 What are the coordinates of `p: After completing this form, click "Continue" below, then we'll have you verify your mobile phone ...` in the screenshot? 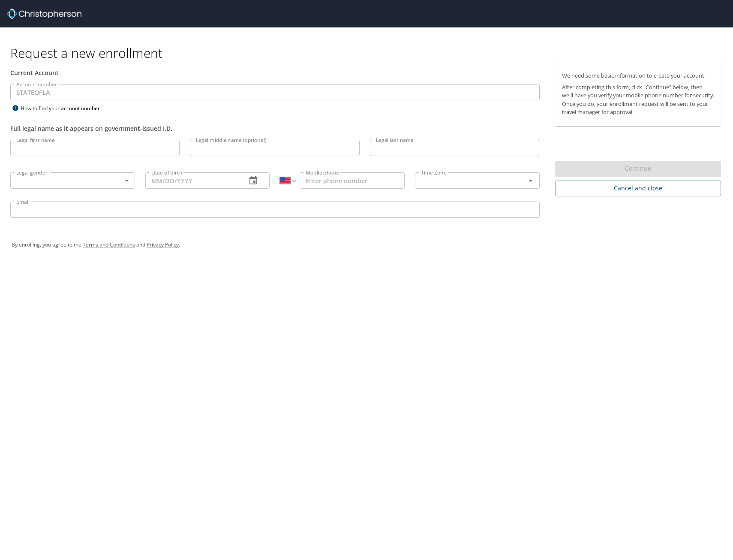 It's located at (638, 99).